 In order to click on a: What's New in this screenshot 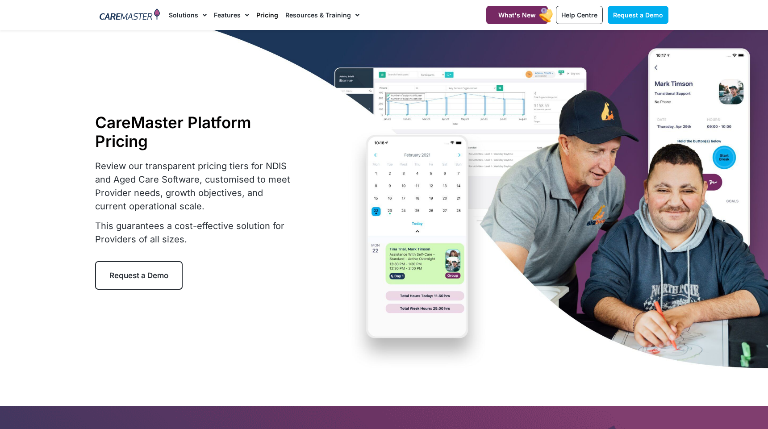, I will do `click(517, 15)`.